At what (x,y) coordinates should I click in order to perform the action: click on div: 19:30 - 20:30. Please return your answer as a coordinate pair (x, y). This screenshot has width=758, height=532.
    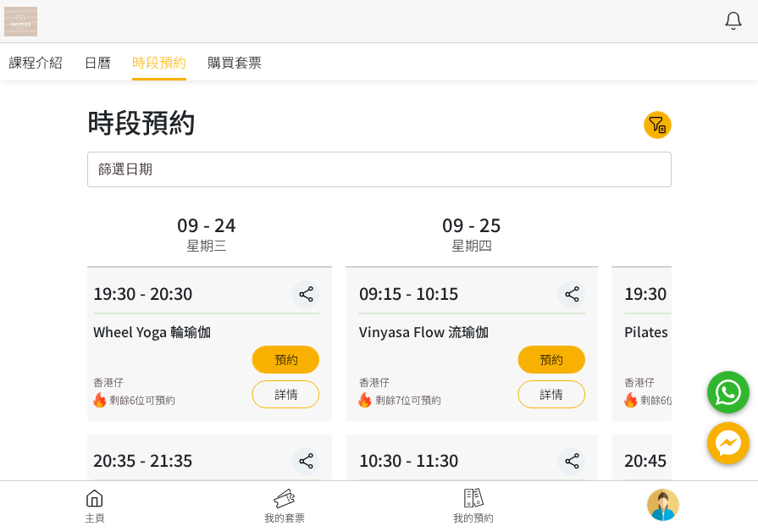
    Looking at the image, I should click on (207, 297).